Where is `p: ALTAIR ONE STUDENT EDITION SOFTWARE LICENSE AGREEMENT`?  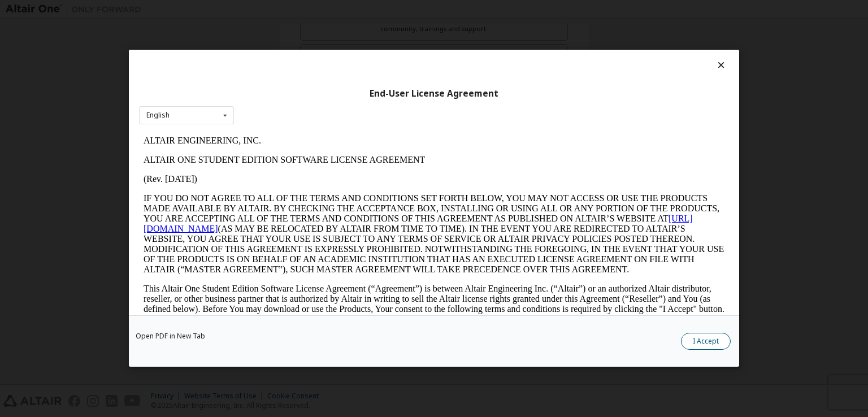
p: ALTAIR ONE STUDENT EDITION SOFTWARE LICENSE AGREEMENT is located at coordinates (295, 29).